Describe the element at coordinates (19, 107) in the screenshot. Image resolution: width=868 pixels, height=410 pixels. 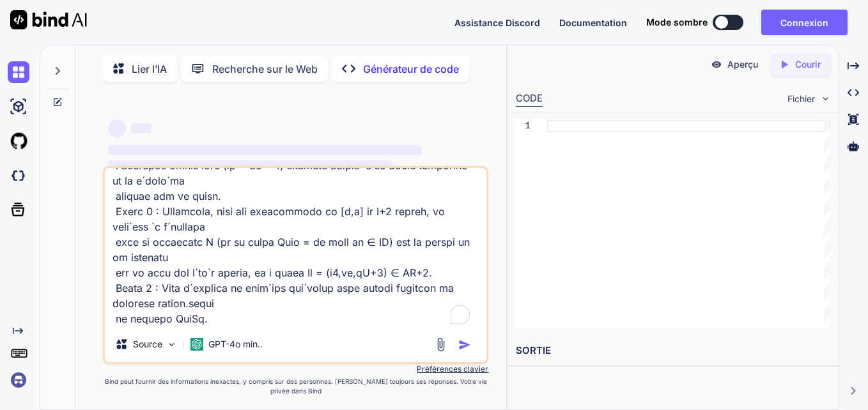
I see `img: Ai-Studio` at that location.